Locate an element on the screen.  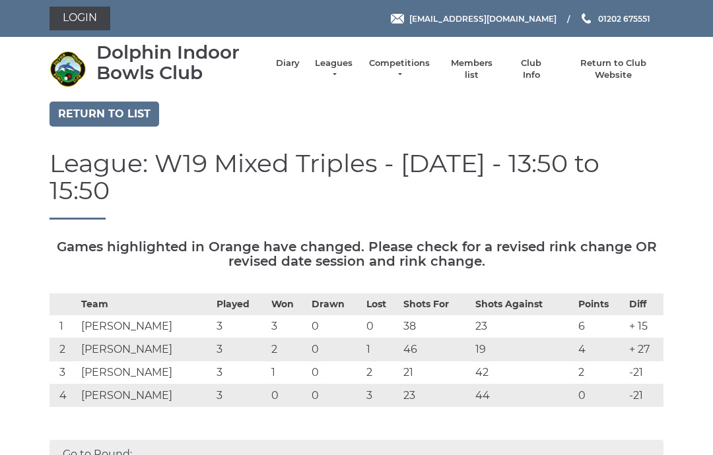
th: Shots Against is located at coordinates (523, 305).